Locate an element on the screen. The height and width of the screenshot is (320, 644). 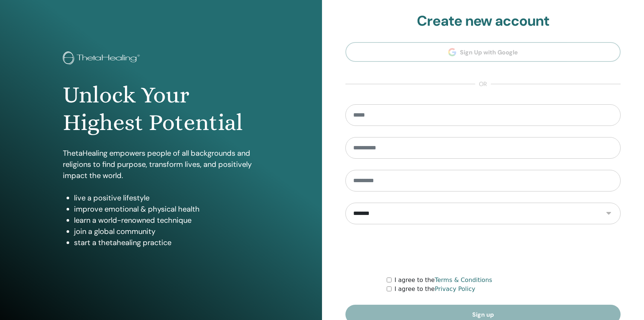
h1: Unlock Your Highest Potential is located at coordinates (161, 108).